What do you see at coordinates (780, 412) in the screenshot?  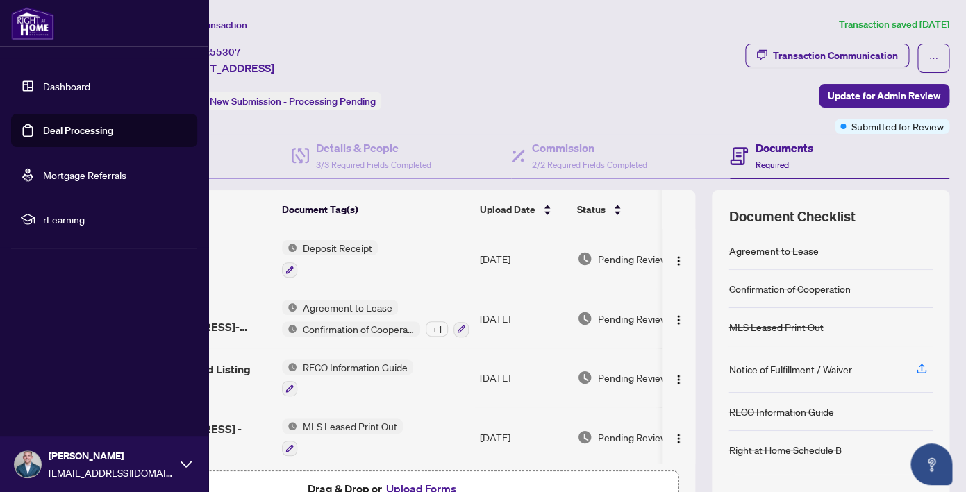 I see `div: RECO Information Guide` at bounding box center [780, 412].